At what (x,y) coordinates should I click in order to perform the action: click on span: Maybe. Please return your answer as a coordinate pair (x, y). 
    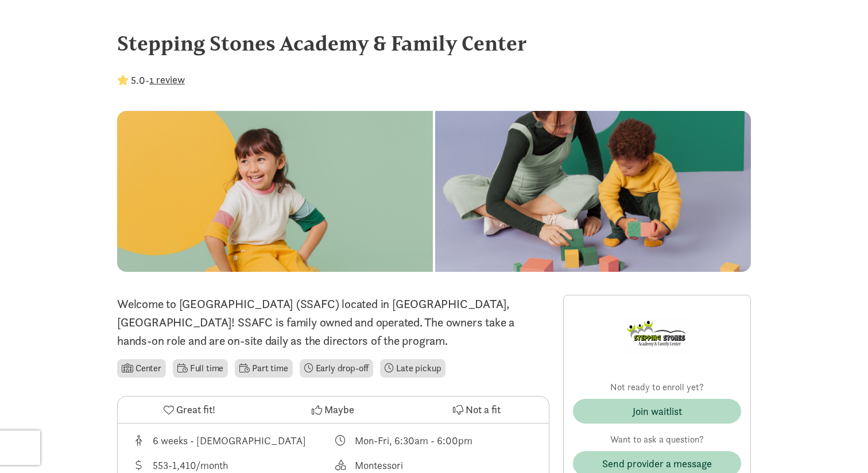
    Looking at the image, I should click on (340, 409).